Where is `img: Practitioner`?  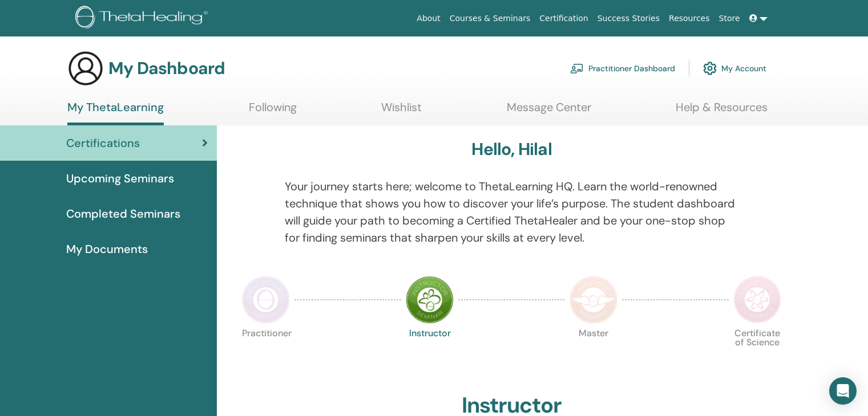
img: Practitioner is located at coordinates (266, 300).